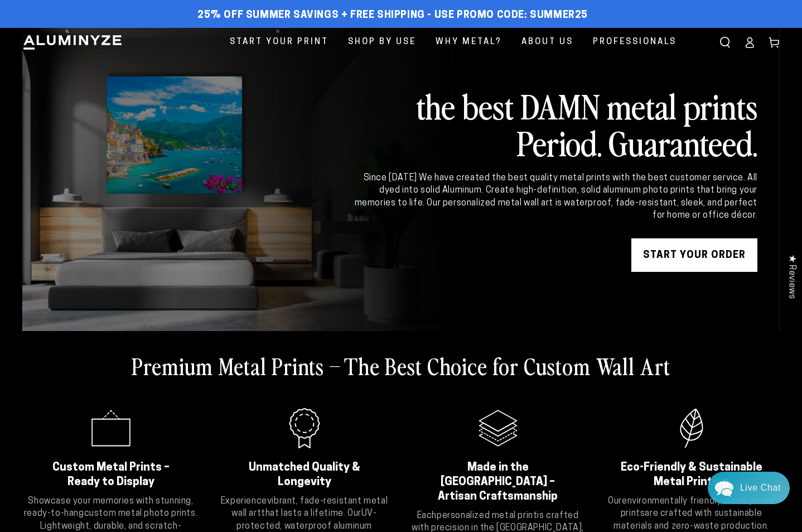 This screenshot has height=532, width=802. Describe the element at coordinates (140, 514) in the screenshot. I see `strong: custom metal photo prints` at that location.